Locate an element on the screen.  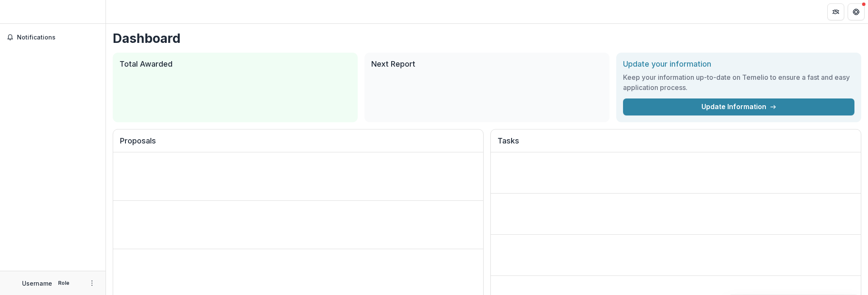
h3: Keep your information up-to-date on Temelio to ensure a fast and easy application process. is located at coordinates (739, 82).